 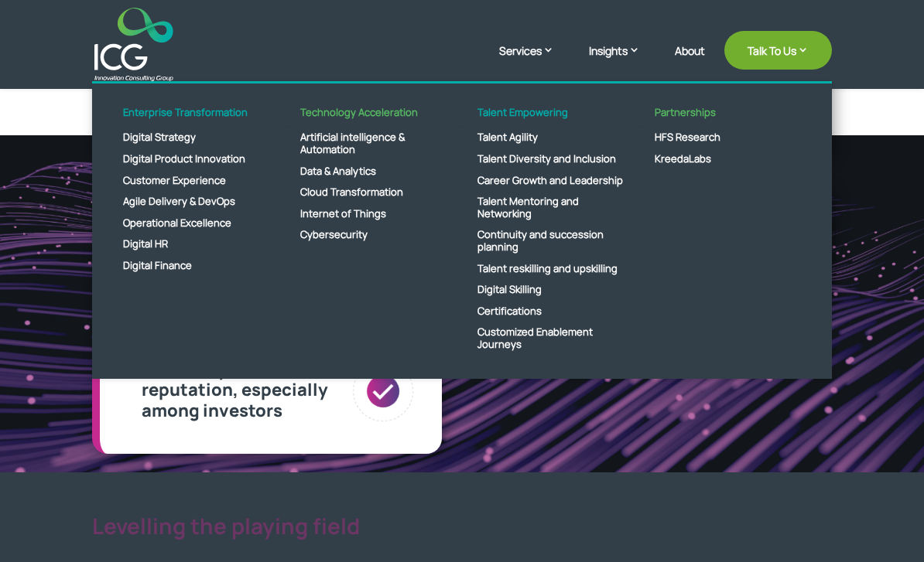 What do you see at coordinates (197, 223) in the screenshot?
I see `a: Operational Excellence` at bounding box center [197, 223].